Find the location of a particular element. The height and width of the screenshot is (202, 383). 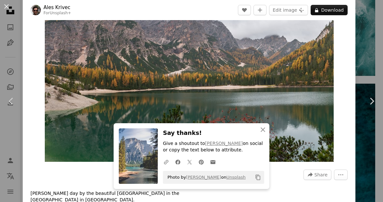

button: Download is located at coordinates (329, 10).